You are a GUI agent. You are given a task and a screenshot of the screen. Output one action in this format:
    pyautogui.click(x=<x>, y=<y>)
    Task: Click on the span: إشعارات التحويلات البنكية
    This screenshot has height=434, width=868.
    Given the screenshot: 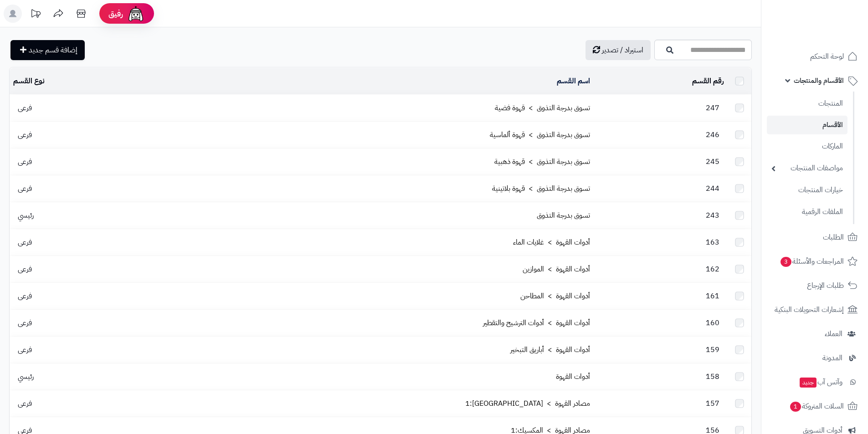 What is the action you would take?
    pyautogui.click(x=809, y=309)
    